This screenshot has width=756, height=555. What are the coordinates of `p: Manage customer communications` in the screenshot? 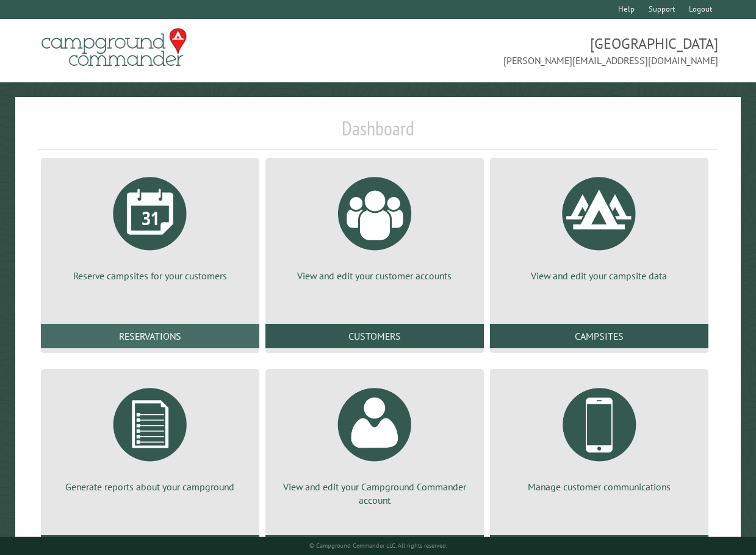 It's located at (599, 486).